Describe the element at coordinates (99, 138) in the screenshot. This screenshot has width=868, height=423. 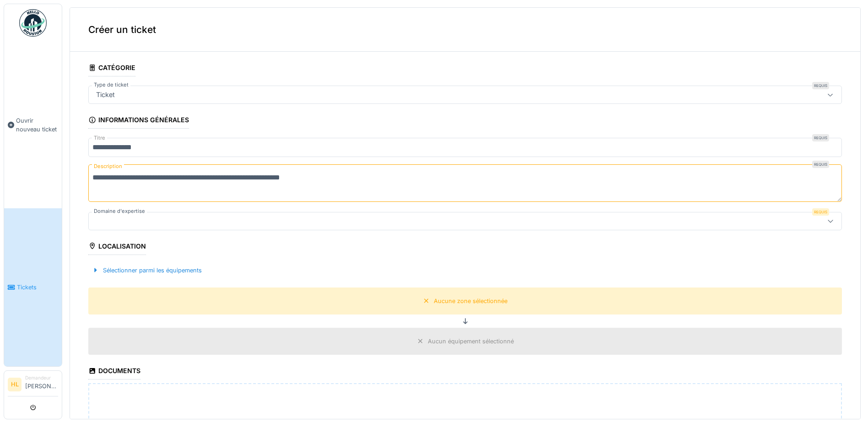
I see `label: Titre` at that location.